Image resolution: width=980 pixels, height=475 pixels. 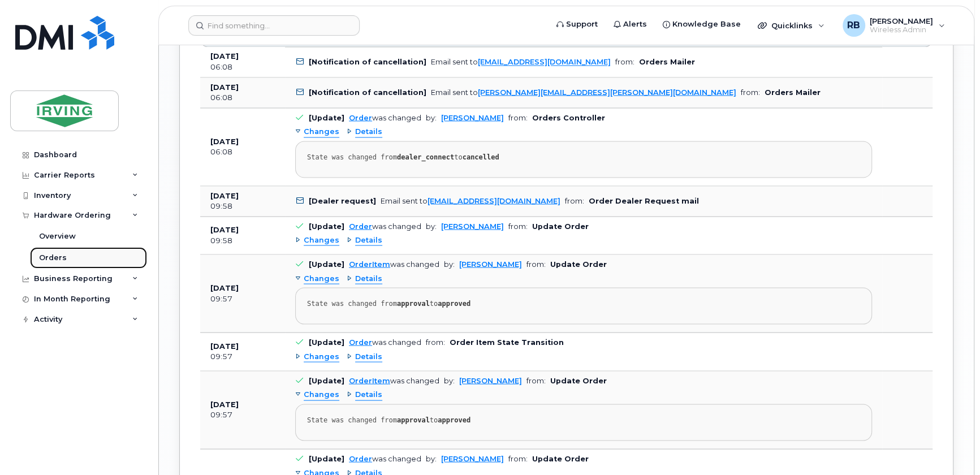 What do you see at coordinates (644, 200) in the screenshot?
I see `b: Order Dealer Request mail` at bounding box center [644, 200].